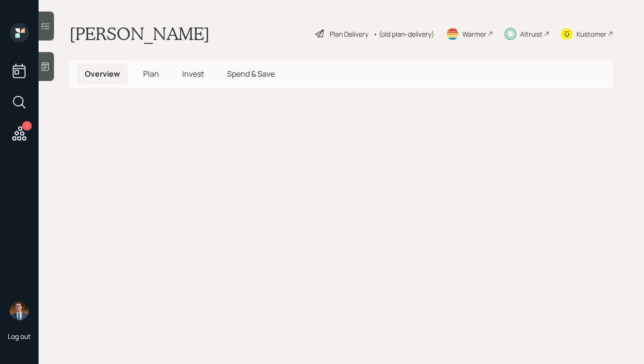 The image size is (644, 364). I want to click on div: • (old plan-delivery), so click(403, 34).